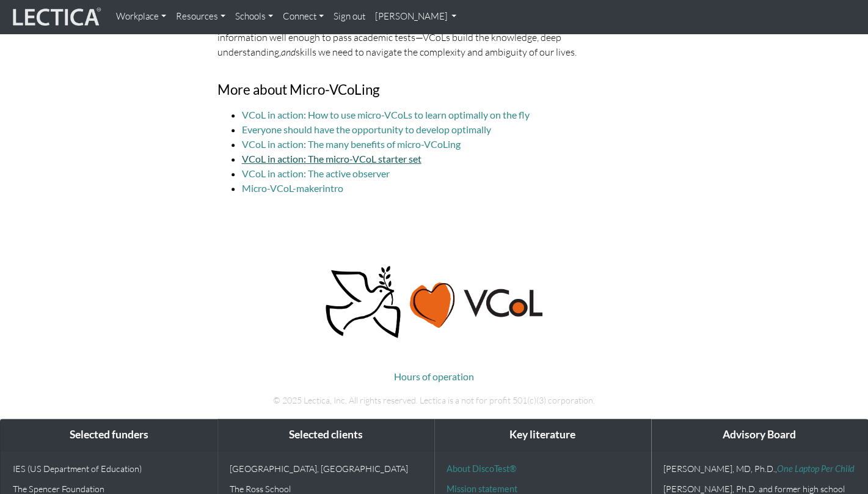 Image resolution: width=868 pixels, height=494 pixels. What do you see at coordinates (326, 434) in the screenshot?
I see `div: Selected clients` at bounding box center [326, 434].